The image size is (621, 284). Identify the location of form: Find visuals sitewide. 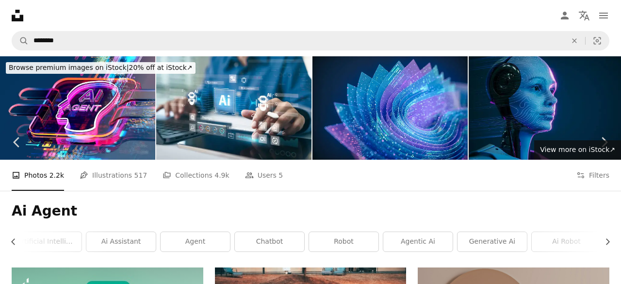
(311, 41).